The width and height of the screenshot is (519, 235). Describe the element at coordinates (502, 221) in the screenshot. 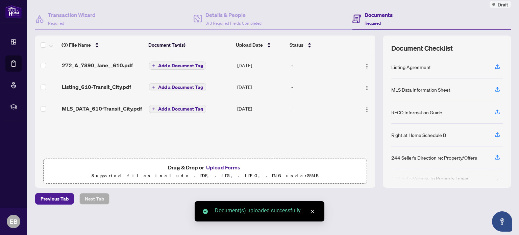

I see `button: Open asap` at that location.